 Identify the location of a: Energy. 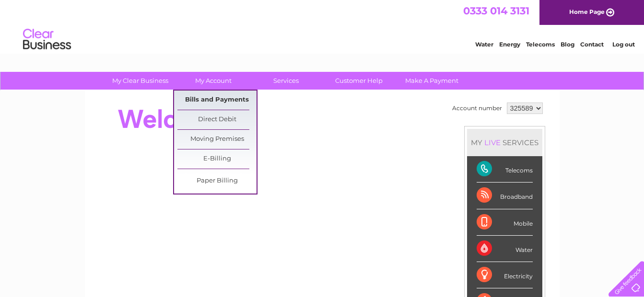
(510, 44).